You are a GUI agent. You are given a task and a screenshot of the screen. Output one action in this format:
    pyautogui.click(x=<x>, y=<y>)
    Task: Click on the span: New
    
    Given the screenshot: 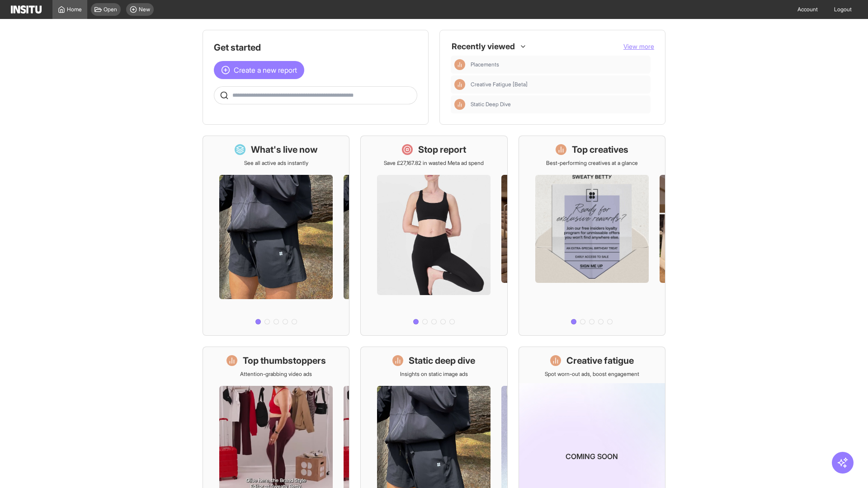 What is the action you would take?
    pyautogui.click(x=144, y=10)
    